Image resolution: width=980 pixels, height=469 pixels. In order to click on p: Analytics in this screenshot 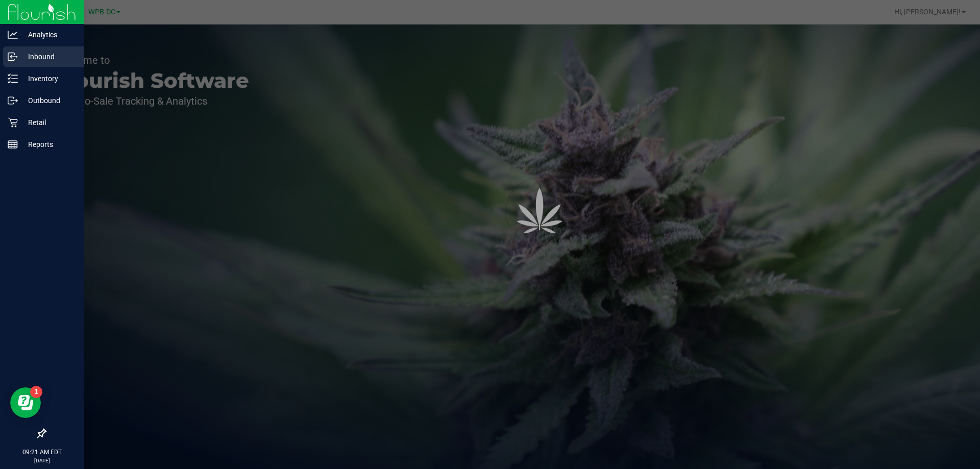, I will do `click(48, 35)`.